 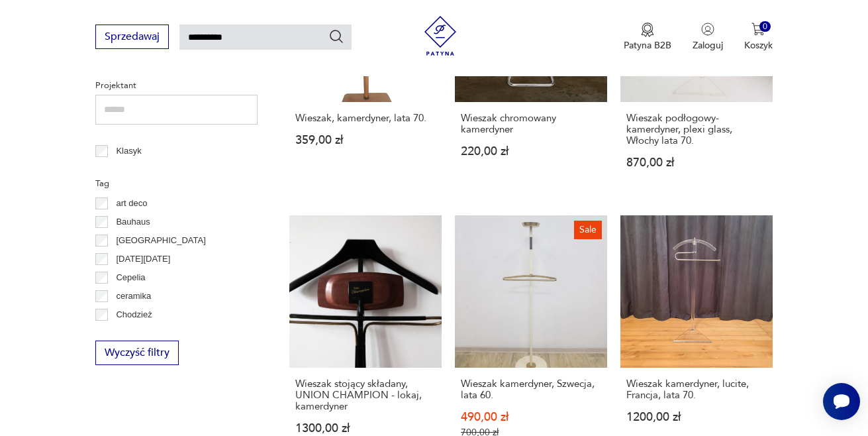 I want to click on h3: Wieszak chromowany kamerdyner, so click(x=532, y=124).